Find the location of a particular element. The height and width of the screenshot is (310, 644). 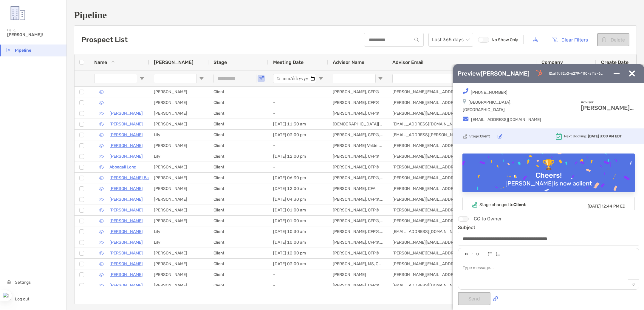

img: input icon is located at coordinates (417, 40).